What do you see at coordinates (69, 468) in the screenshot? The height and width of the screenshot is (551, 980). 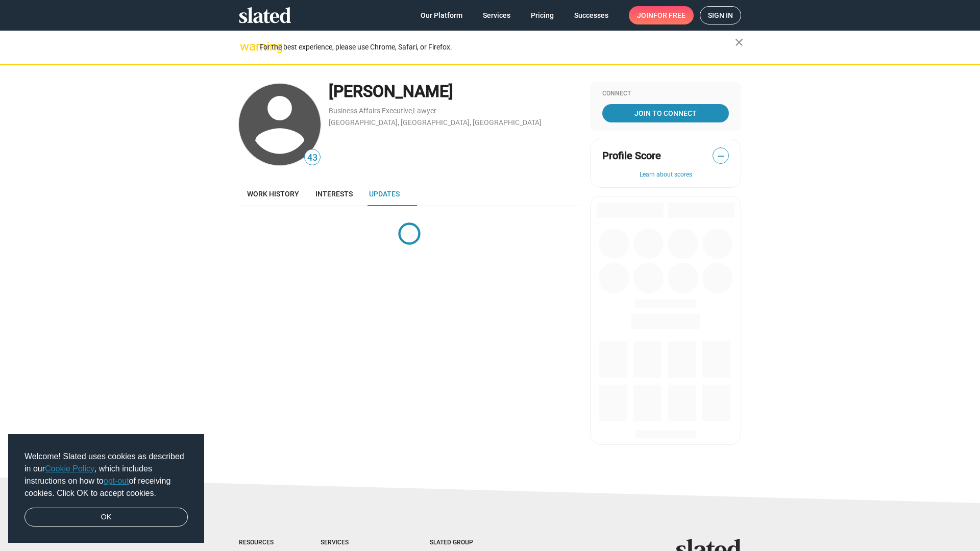 I see `a: Cookie Policy` at bounding box center [69, 468].